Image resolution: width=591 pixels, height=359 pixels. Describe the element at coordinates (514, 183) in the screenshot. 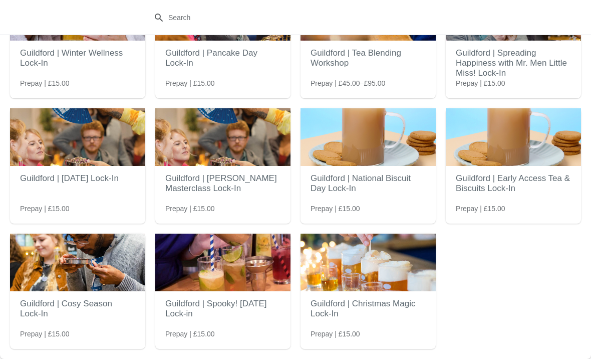

I see `h2: Guildford | Early Access Tea & Biscuits Lock-In` at that location.